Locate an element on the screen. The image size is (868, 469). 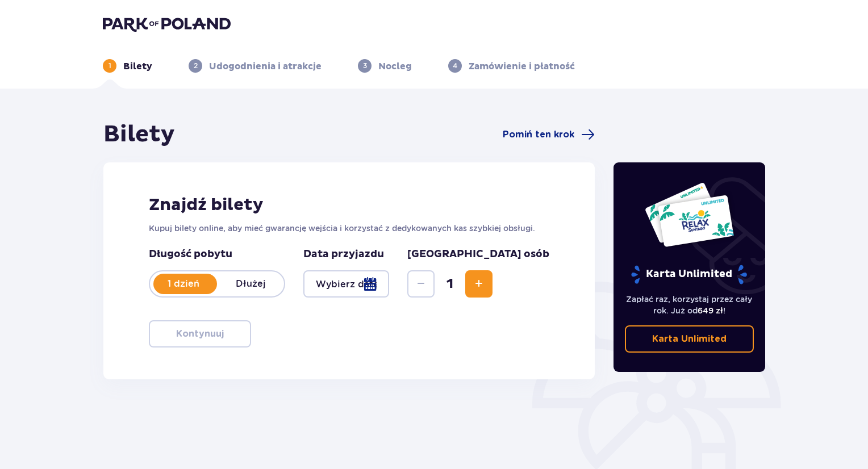
a: Karta Unlimited is located at coordinates (689, 339).